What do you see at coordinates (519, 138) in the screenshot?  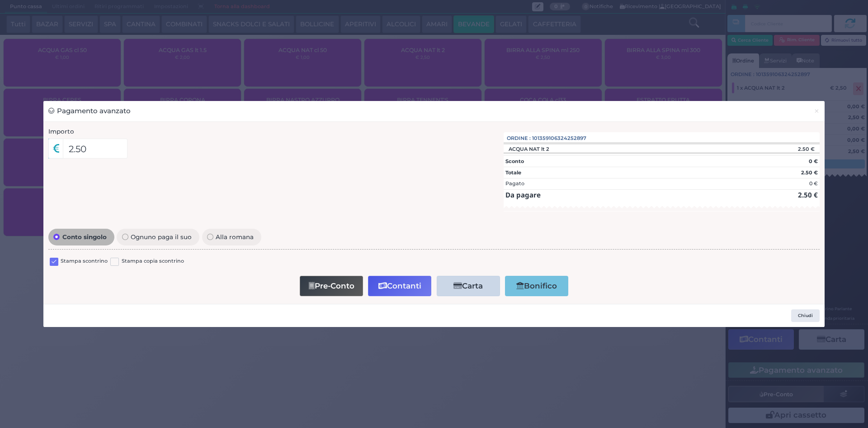 I see `span: Ordine :` at bounding box center [519, 138].